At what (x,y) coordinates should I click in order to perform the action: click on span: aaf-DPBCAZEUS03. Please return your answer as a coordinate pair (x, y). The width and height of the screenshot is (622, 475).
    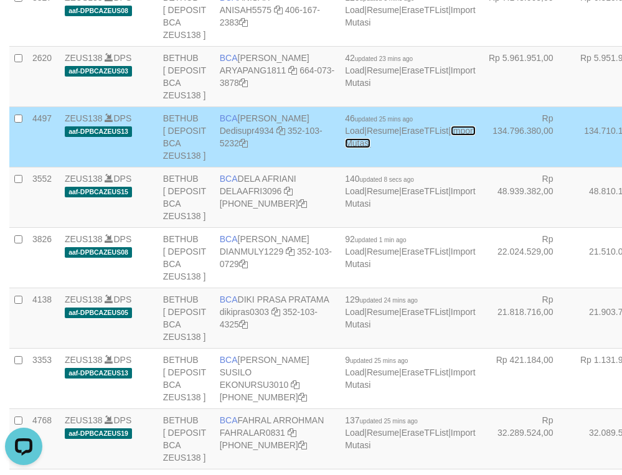
    Looking at the image, I should click on (98, 71).